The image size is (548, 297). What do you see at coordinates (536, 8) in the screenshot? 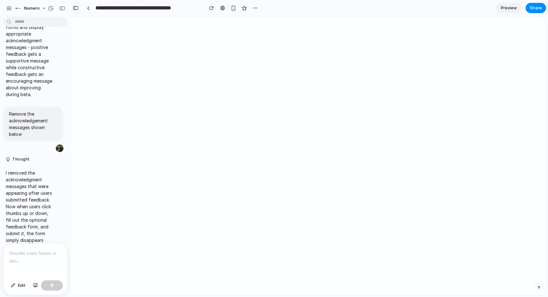
I see `button: Share` at bounding box center [536, 8].